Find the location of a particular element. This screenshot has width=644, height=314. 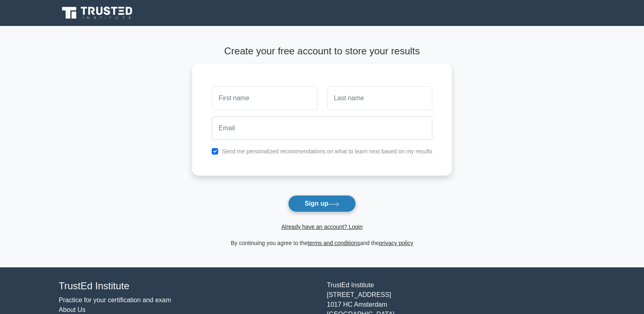

a: privacy policy is located at coordinates (396, 243).